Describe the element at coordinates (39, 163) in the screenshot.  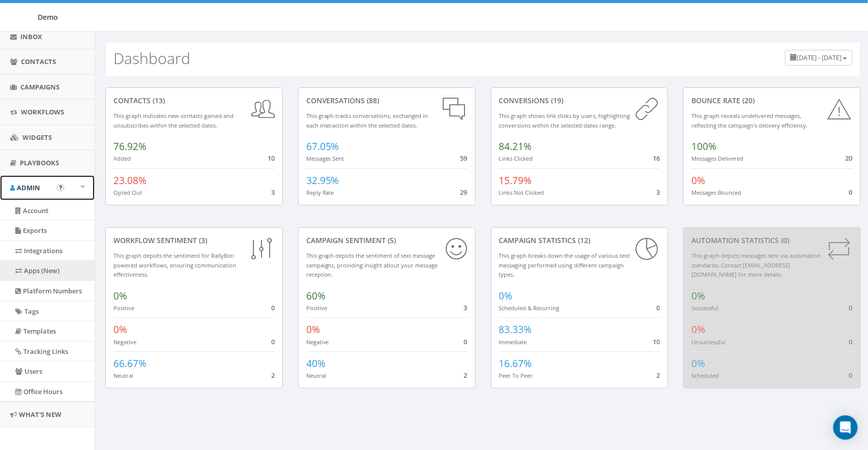
I see `span: Playbooks` at that location.